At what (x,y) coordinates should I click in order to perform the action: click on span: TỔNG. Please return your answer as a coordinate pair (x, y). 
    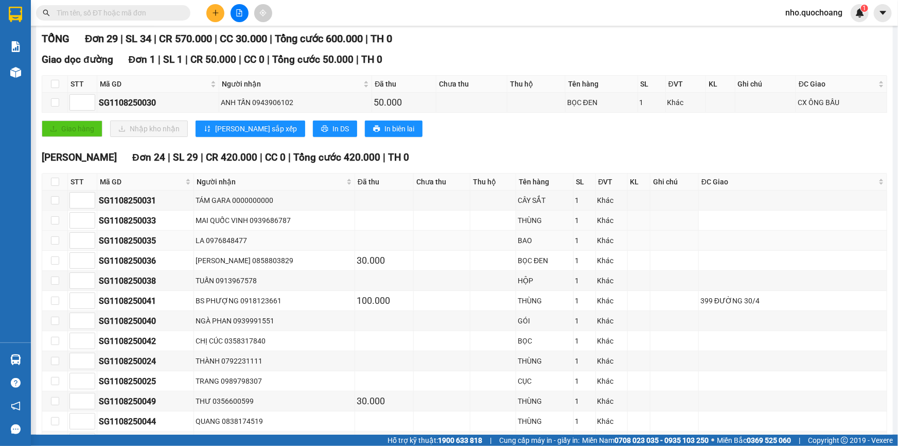
    Looking at the image, I should click on (56, 39).